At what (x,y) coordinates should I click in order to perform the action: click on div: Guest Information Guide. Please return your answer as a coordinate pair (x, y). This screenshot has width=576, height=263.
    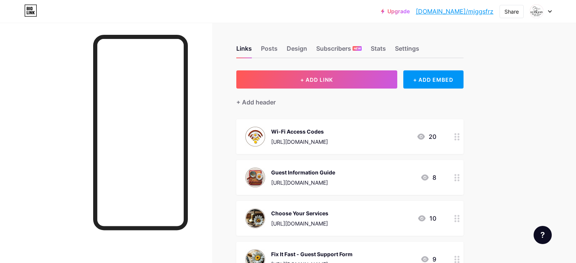
    Looking at the image, I should click on (303, 172).